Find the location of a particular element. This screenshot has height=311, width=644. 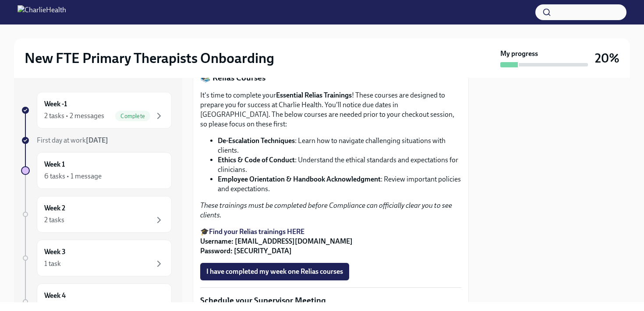

strong: Find your Relias trainings HERE is located at coordinates (257, 231).